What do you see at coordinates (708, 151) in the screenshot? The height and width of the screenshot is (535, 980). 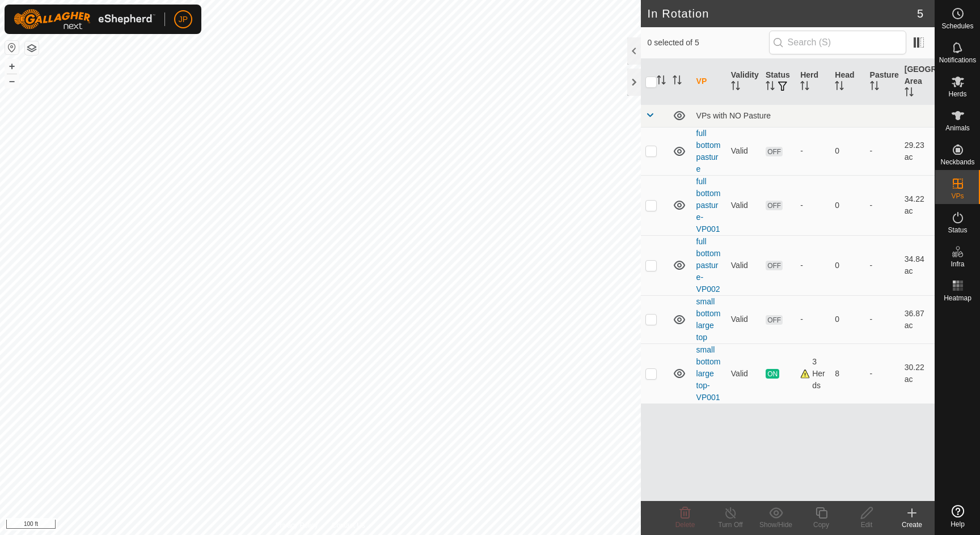 I see `a: full bottom pasture` at bounding box center [708, 151].